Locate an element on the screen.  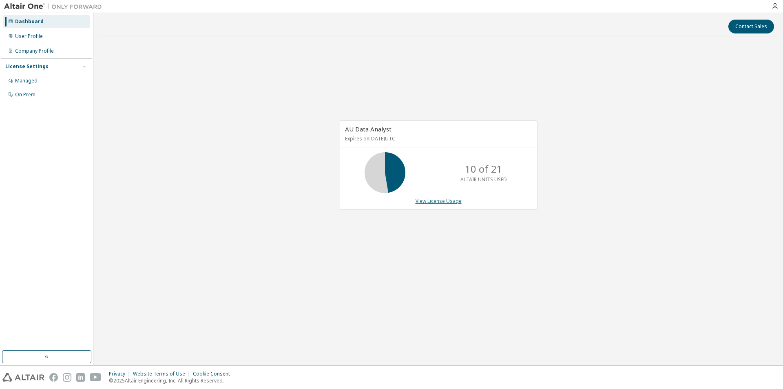
img: altair_logo.svg is located at coordinates (23, 377).